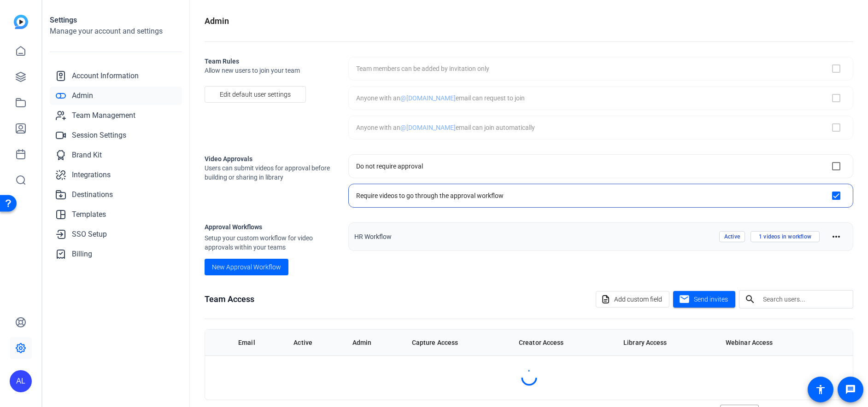 The height and width of the screenshot is (407, 868). Describe the element at coordinates (116, 21) in the screenshot. I see `h1: Settings` at that location.